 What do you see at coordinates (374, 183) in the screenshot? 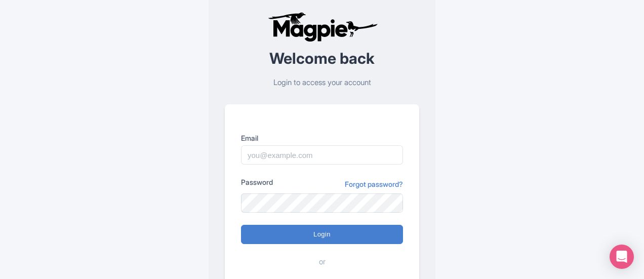
I see `a: Forgot password?` at bounding box center [374, 183].